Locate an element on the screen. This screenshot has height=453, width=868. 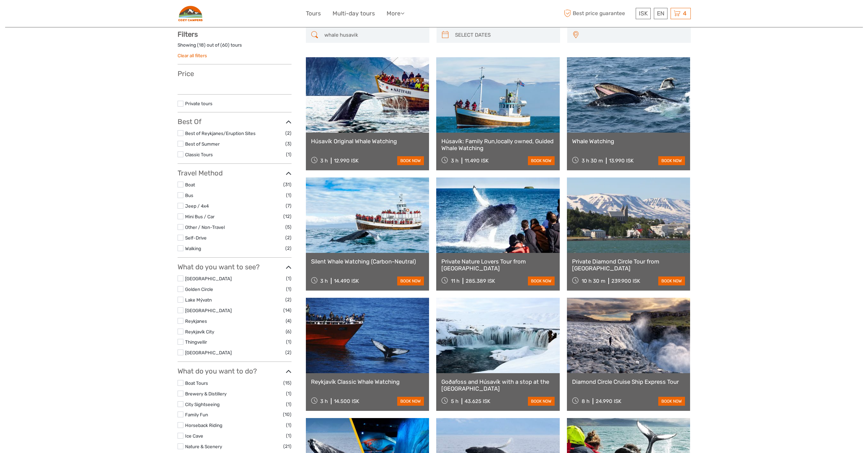
a: Mini Bus / Car is located at coordinates (200, 216).